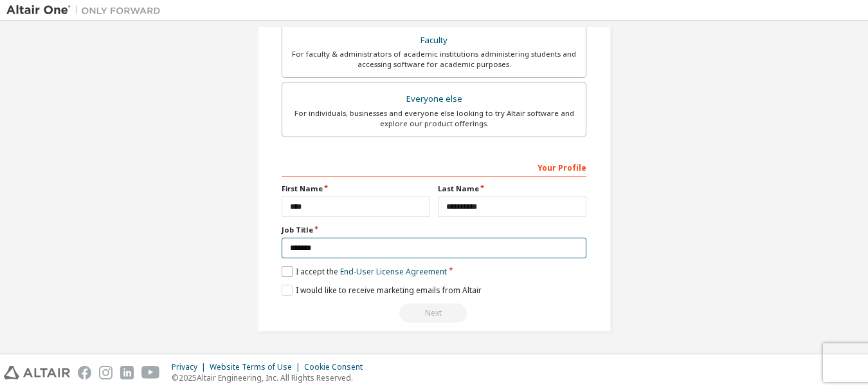  Describe the element at coordinates (434, 230) in the screenshot. I see `label: Job Title` at that location.